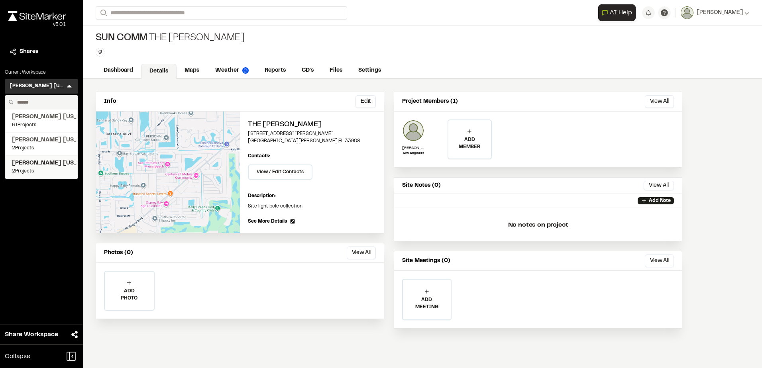 The image size is (762, 368). What do you see at coordinates (122, 38) in the screenshot?
I see `span: Sun Comm` at bounding box center [122, 38].